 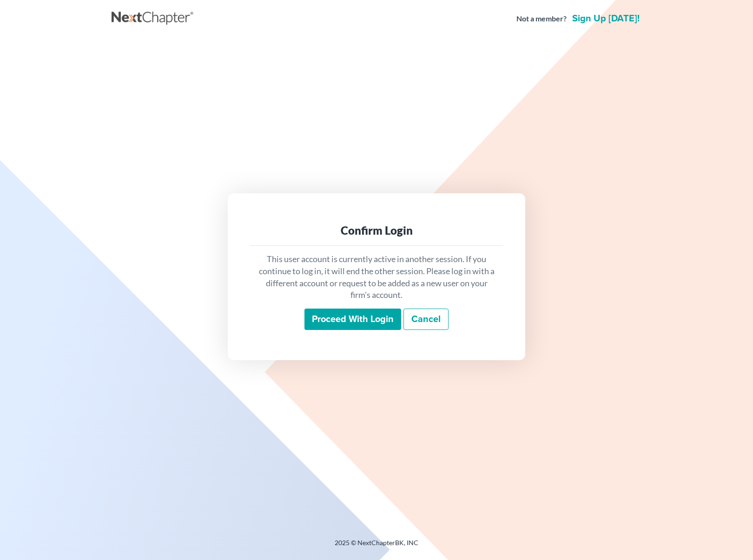 What do you see at coordinates (376, 231) in the screenshot?
I see `div: Confirm Login` at bounding box center [376, 231].